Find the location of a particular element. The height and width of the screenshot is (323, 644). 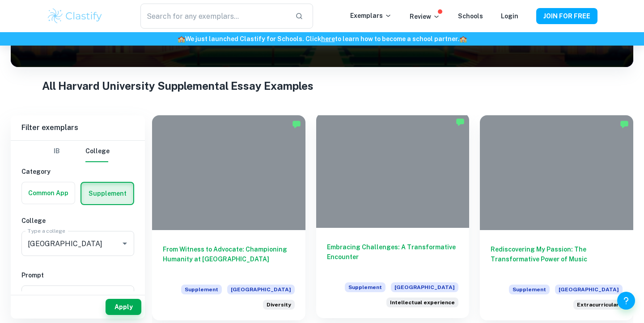

button: Help and Feedback is located at coordinates (626, 301).